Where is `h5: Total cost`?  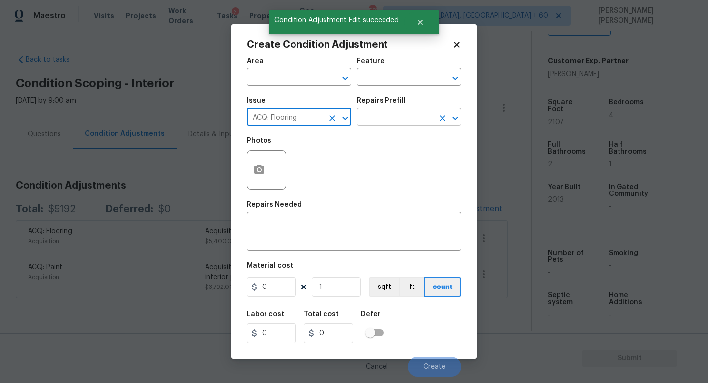
h5: Total cost is located at coordinates (321, 314).